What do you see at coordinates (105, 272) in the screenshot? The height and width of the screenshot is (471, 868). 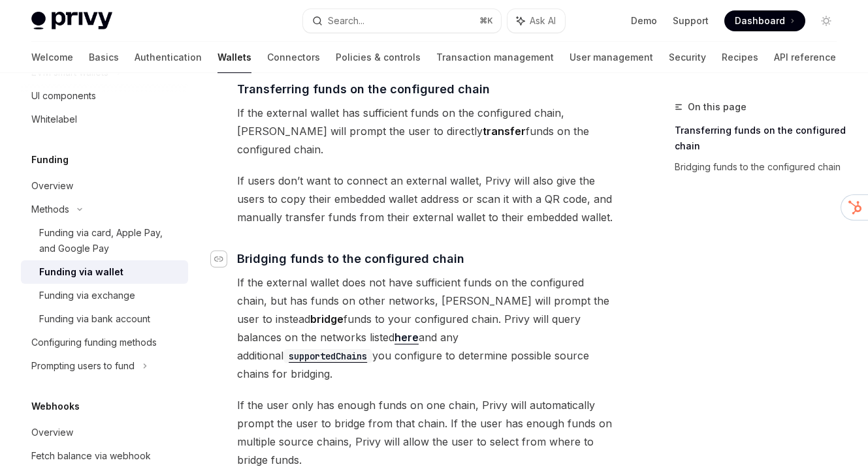 I see `a: Funding via wallet` at bounding box center [105, 272].